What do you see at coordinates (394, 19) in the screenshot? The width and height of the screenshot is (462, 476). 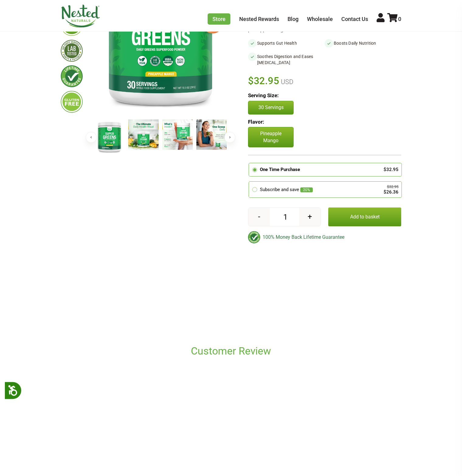 I see `a: 0` at bounding box center [394, 19].